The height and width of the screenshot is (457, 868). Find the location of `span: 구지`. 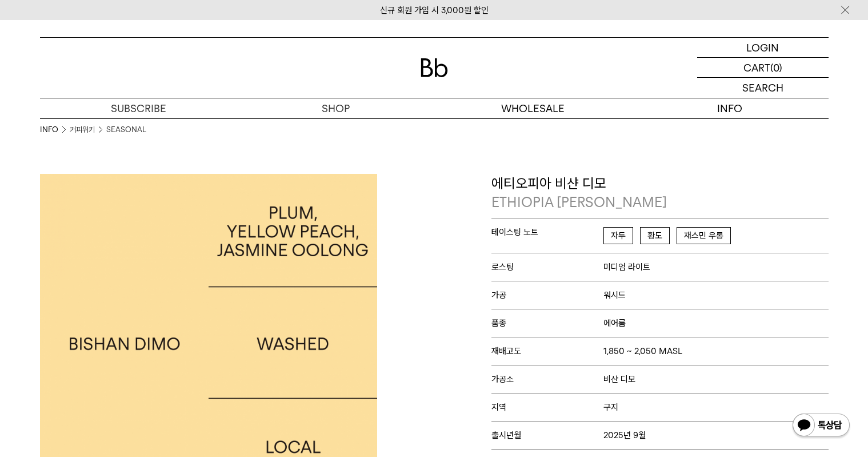

span: 구지 is located at coordinates (611, 407).